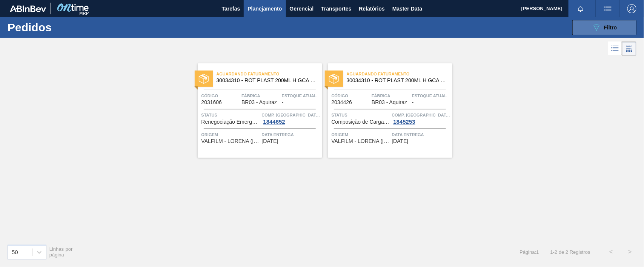 The width and height of the screenshot is (644, 267). I want to click on span: Planejamento, so click(264, 9).